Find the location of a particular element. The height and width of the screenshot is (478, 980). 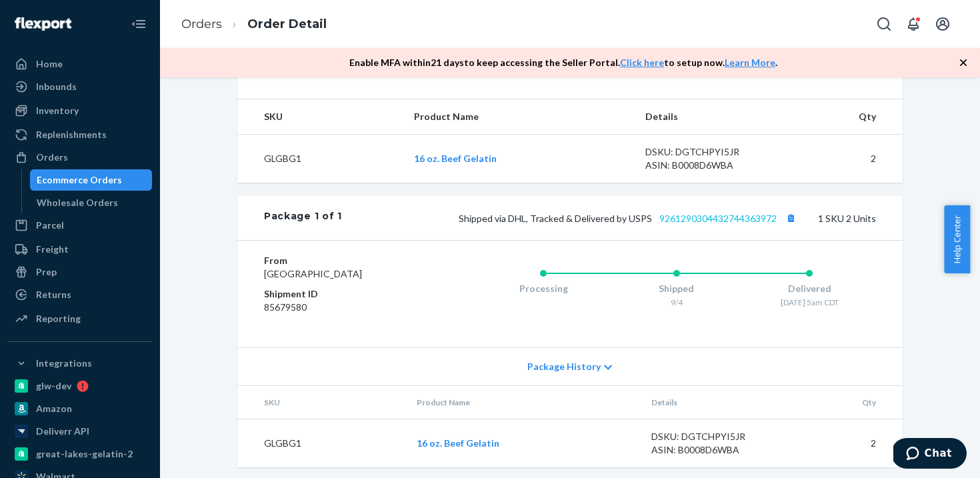

div: Integrations is located at coordinates (64, 364).